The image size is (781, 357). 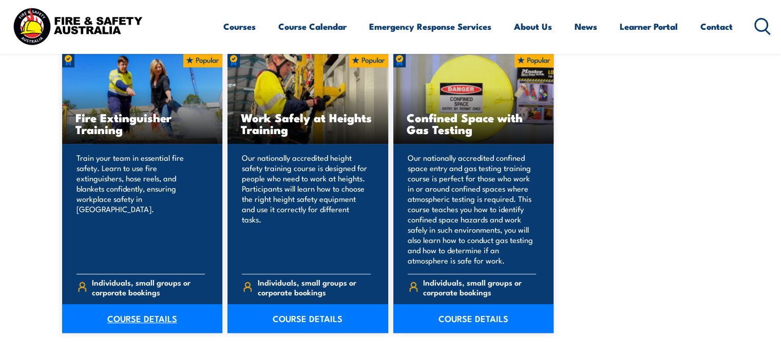 I want to click on a: Learner Portal, so click(x=649, y=26).